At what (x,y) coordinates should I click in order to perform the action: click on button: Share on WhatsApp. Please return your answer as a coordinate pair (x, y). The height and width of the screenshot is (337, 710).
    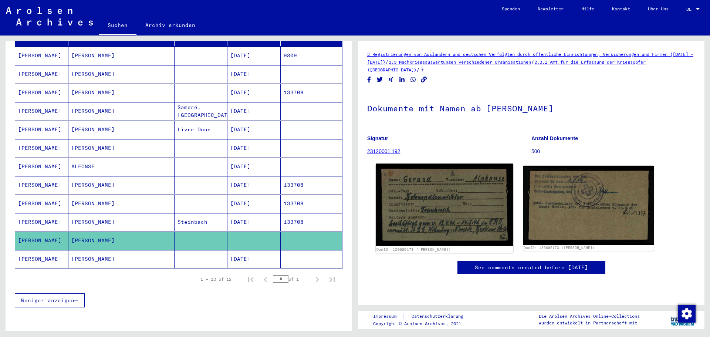
    Looking at the image, I should click on (413, 80).